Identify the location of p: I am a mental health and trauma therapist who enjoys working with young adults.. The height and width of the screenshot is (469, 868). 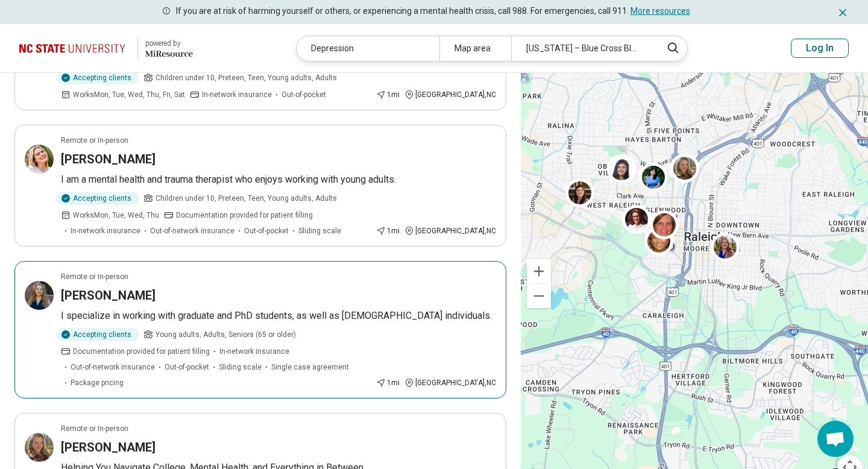
(279, 180).